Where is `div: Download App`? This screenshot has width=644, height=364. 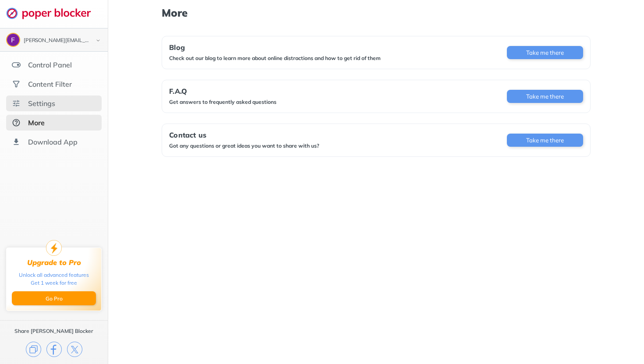
div: Download App is located at coordinates (52, 142).